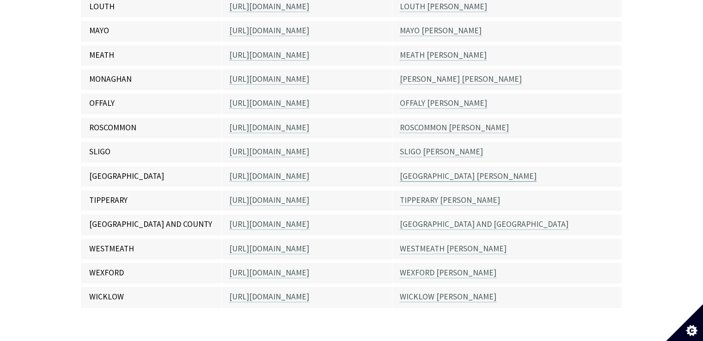 This screenshot has height=341, width=703. I want to click on td: WICKLOW, so click(152, 297).